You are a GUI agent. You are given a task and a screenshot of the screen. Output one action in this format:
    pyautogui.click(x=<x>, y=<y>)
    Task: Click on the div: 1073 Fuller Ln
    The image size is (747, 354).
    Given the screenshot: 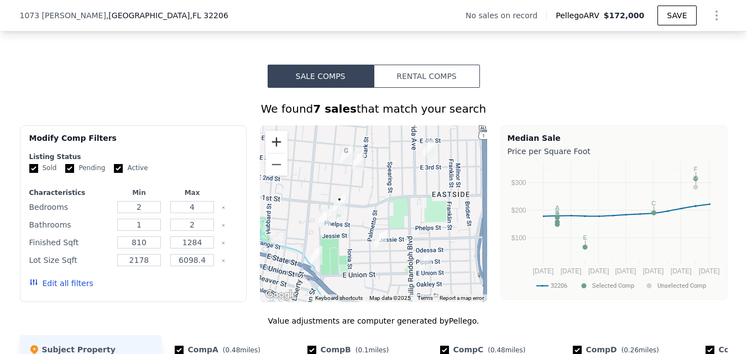 What is the action you would take?
    pyautogui.click(x=340, y=204)
    